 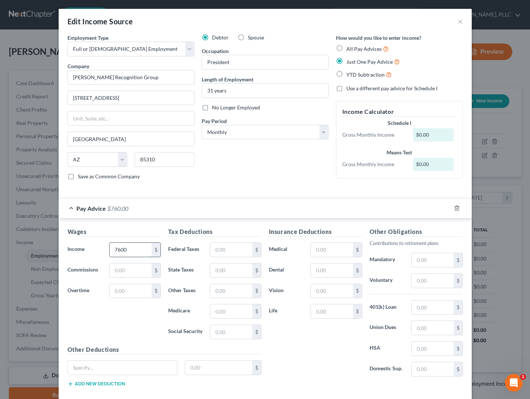 I want to click on span: All Pay Advices, so click(x=364, y=49).